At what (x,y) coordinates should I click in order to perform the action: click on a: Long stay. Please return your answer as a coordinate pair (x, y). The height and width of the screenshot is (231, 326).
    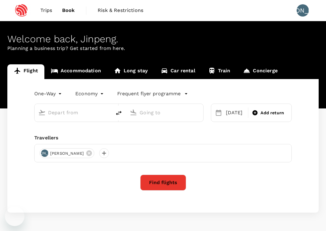
    Looking at the image, I should click on (131, 72).